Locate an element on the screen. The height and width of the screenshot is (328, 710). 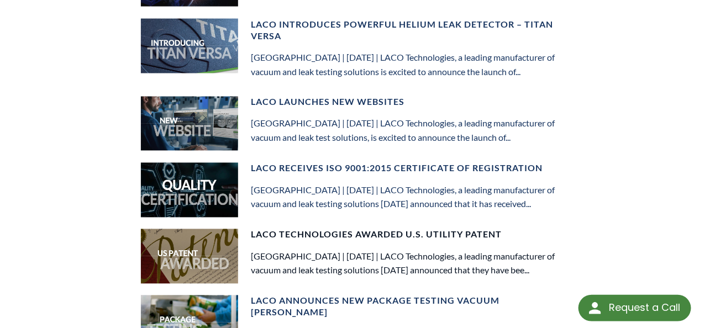
h4: LACO Receives ISO 9001:2015 Certificate of Registration is located at coordinates (410, 169).